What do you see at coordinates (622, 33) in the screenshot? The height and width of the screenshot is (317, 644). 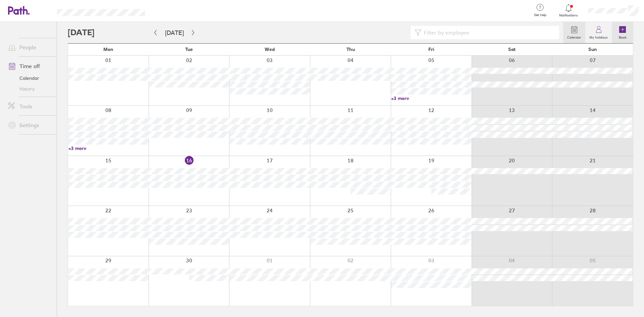 I see `a: Book` at bounding box center [622, 33].